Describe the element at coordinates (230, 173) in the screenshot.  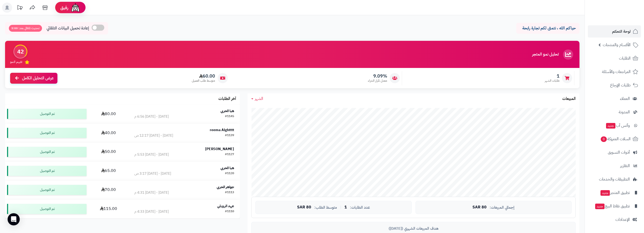
I see `div: #1120` at that location.